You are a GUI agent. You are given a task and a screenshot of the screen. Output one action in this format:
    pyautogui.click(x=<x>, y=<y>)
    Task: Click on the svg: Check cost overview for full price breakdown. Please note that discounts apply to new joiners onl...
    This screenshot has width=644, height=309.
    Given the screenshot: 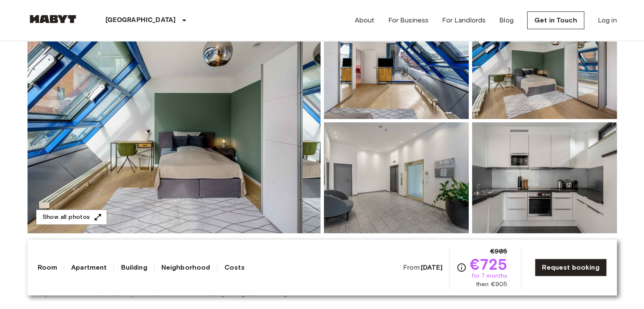 What is the action you would take?
    pyautogui.click(x=462, y=268)
    